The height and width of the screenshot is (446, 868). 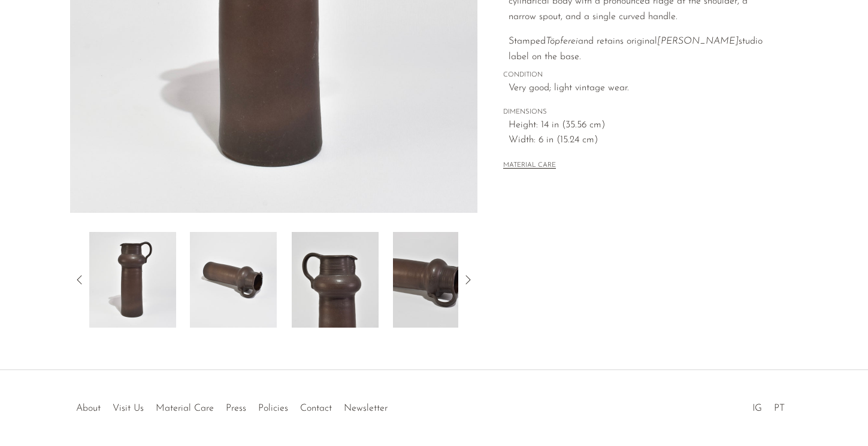 What do you see at coordinates (638, 75) in the screenshot?
I see `span: CONDITION` at bounding box center [638, 75].